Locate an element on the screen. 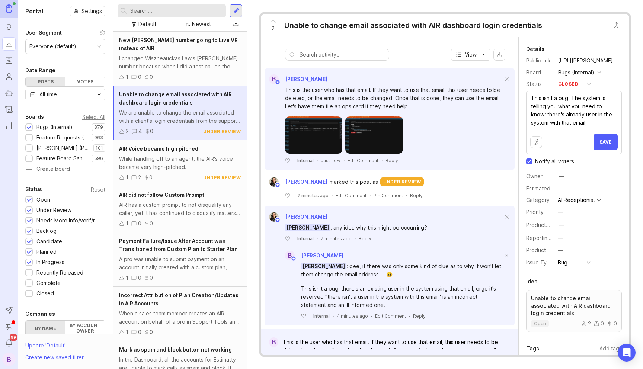 The image size is (643, 369). div: Update ' Default ' is located at coordinates (45, 347).